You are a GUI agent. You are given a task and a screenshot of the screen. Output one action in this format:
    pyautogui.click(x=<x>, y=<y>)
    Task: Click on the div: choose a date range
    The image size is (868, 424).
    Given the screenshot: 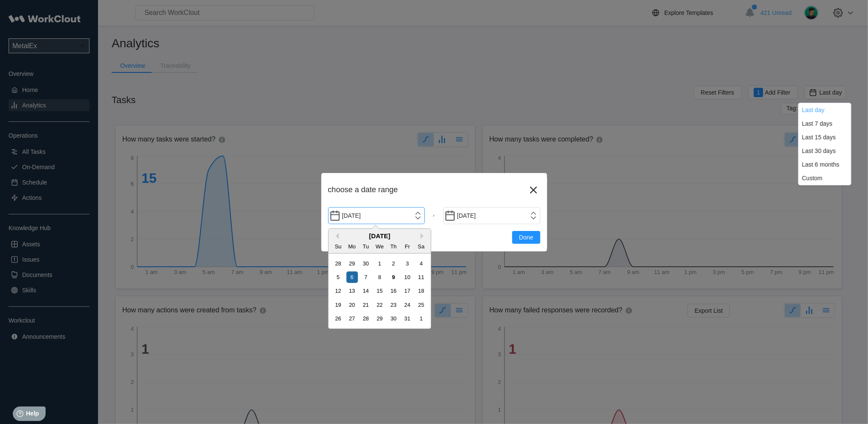 What is the action you would take?
    pyautogui.click(x=427, y=189)
    